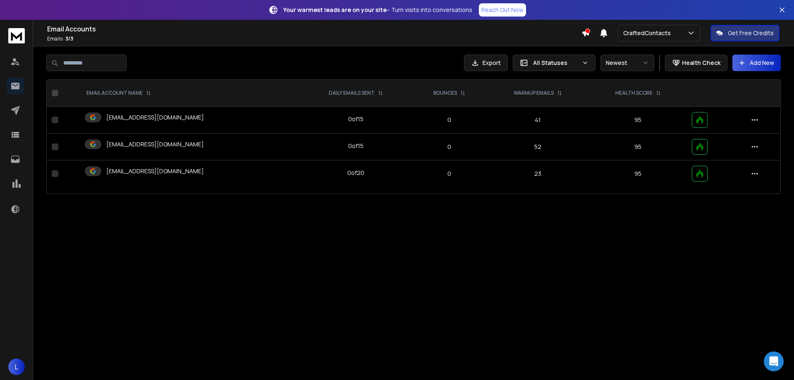 This screenshot has height=380, width=794. I want to click on div: 0 of 20, so click(356, 173).